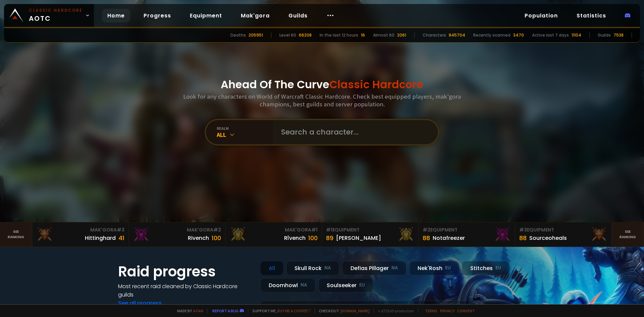 This screenshot has width=644, height=317. I want to click on a: Population, so click(542, 16).